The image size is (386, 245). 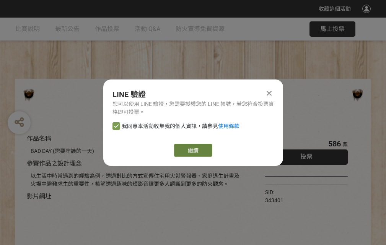 What do you see at coordinates (107, 29) in the screenshot?
I see `span: 作品投票` at bounding box center [107, 29].